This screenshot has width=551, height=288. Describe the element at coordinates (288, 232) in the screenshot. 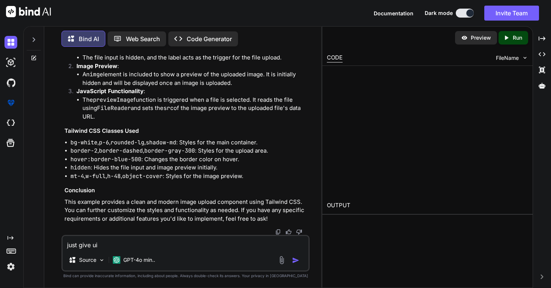

I see `img: like` at that location.